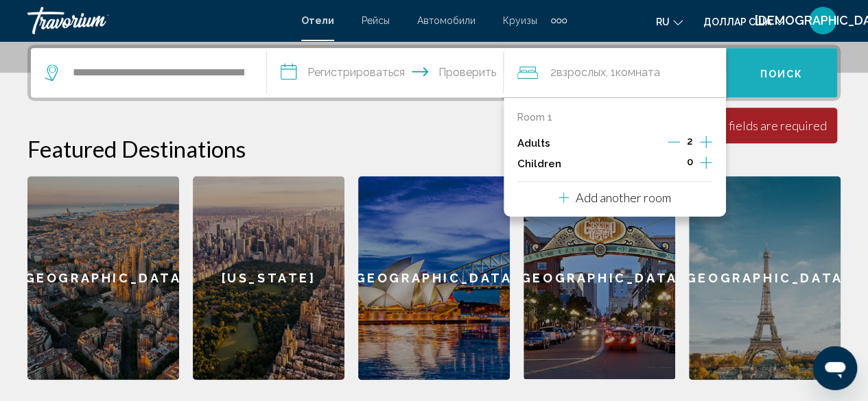 Image resolution: width=868 pixels, height=401 pixels. What do you see at coordinates (706, 143) in the screenshot?
I see `button: Increment adults` at bounding box center [706, 143].